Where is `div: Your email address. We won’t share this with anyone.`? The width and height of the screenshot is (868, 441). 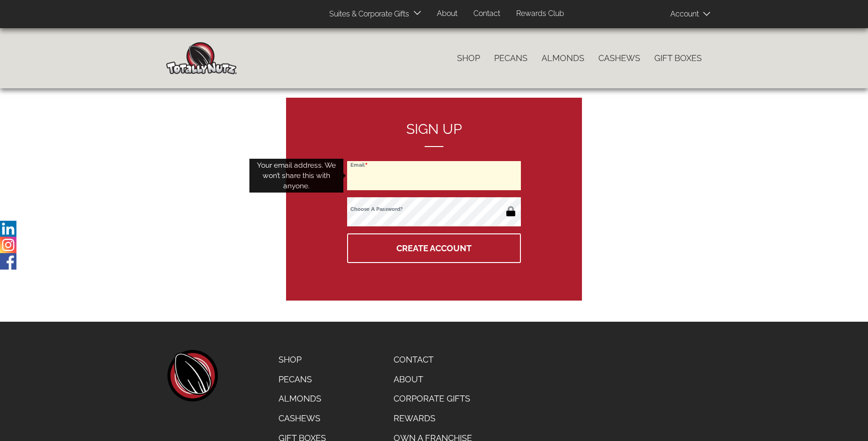 div: Your email address. We won’t share this with anyone. is located at coordinates (296, 175).